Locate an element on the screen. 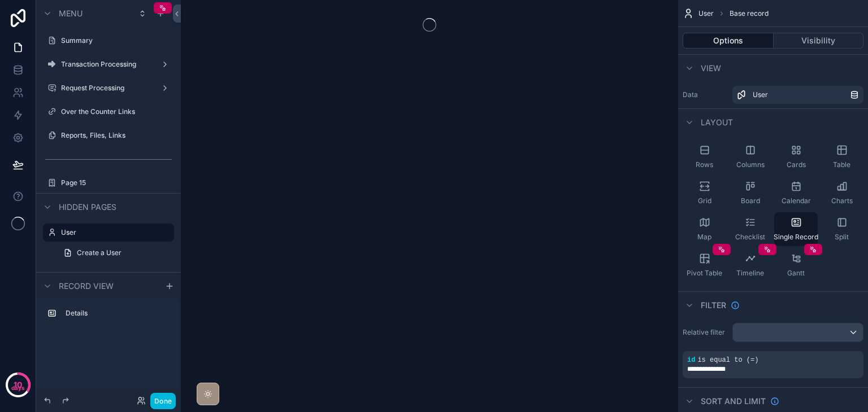 The height and width of the screenshot is (412, 868). a: Transaction Processing is located at coordinates (106, 64).